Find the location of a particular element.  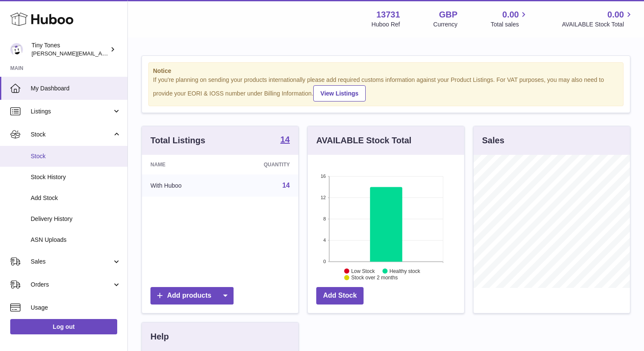

text: Low Stock is located at coordinates (363, 271).